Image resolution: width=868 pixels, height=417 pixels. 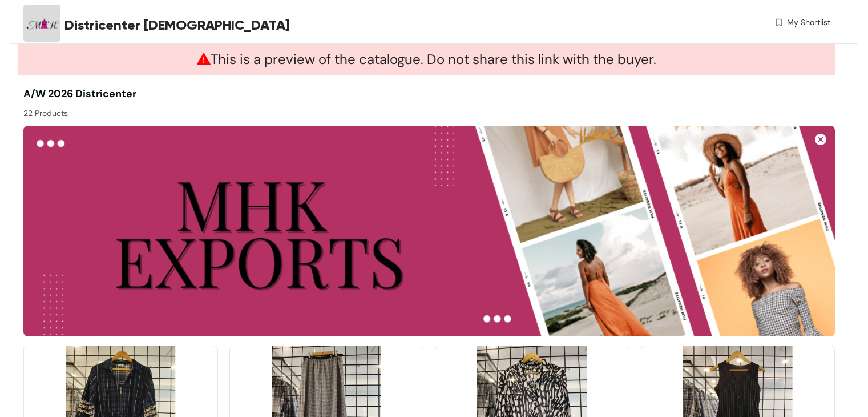 What do you see at coordinates (809, 22) in the screenshot?
I see `span: My Shortlist` at bounding box center [809, 22].